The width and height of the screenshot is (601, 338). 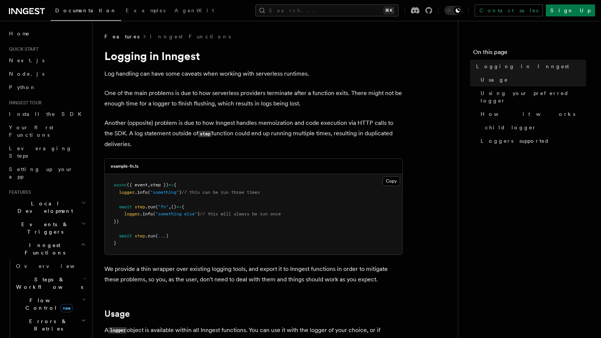 What do you see at coordinates (40, 152) in the screenshot?
I see `span: Leveraging Steps` at bounding box center [40, 152].